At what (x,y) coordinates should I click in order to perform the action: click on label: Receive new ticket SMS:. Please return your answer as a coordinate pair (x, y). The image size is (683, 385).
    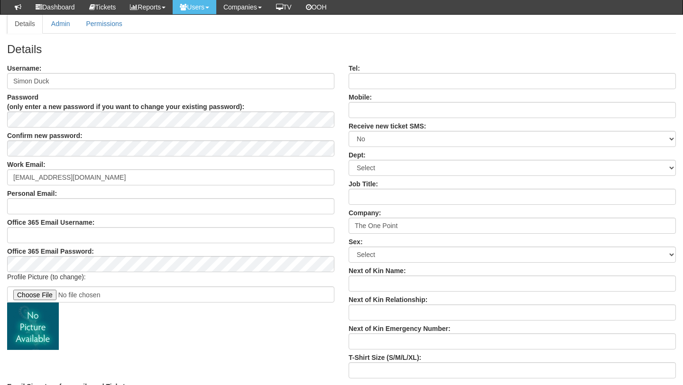
    Looking at the image, I should click on (387, 124).